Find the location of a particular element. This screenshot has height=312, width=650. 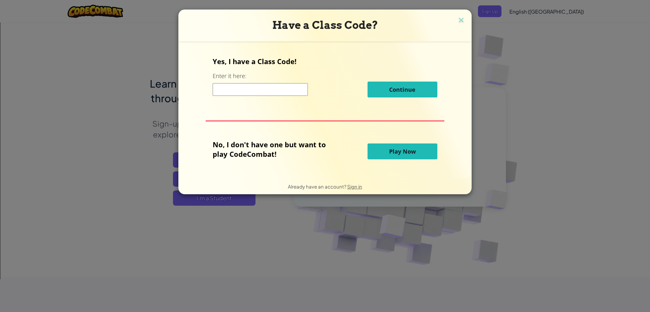

button: Play Now is located at coordinates (403, 151).